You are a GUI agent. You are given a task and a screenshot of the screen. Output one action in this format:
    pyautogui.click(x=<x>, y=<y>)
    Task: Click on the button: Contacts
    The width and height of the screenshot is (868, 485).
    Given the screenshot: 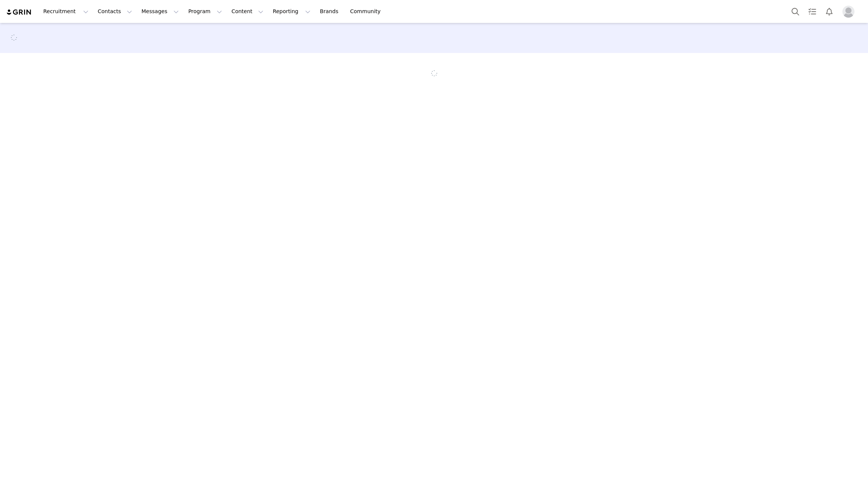 What is the action you would take?
    pyautogui.click(x=115, y=11)
    